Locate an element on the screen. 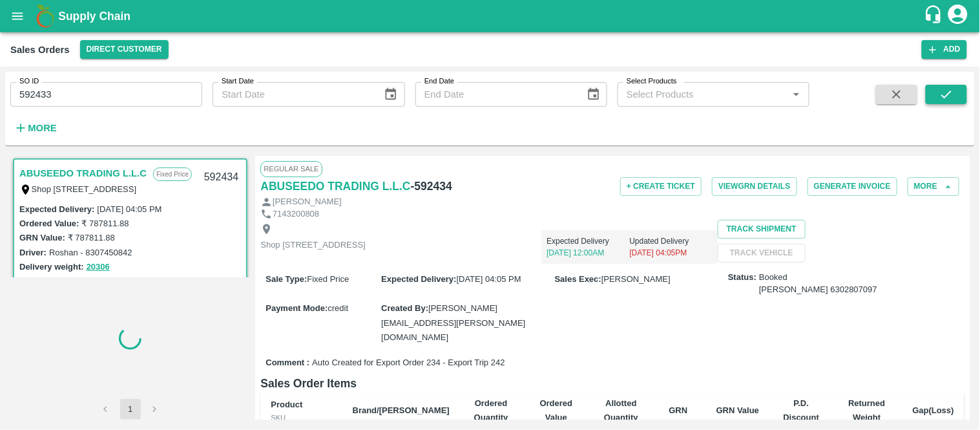  button: Select DC is located at coordinates (124, 50).